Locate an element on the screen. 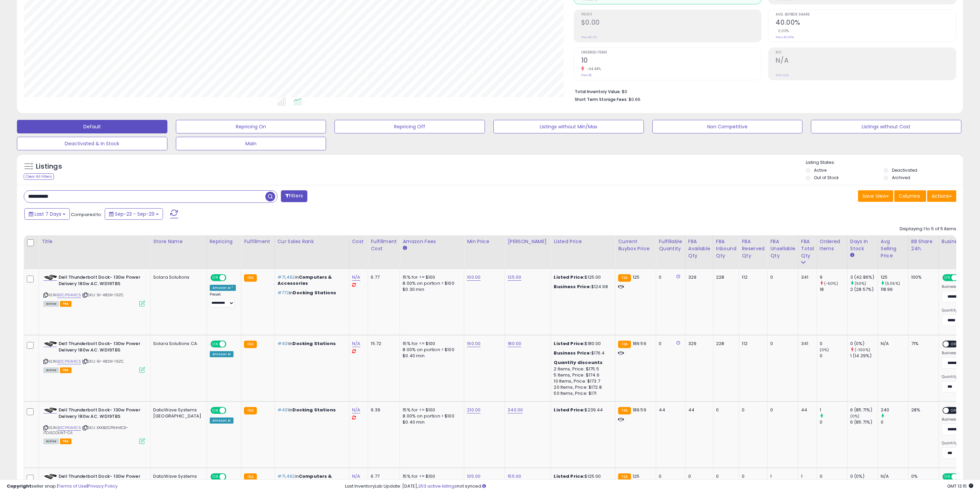 This screenshot has height=493, width=980. button: Save View is located at coordinates (875, 196).